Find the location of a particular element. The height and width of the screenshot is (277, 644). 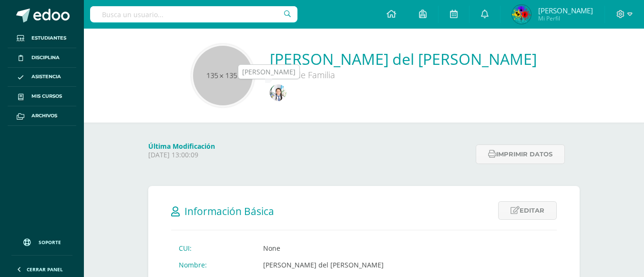

span: Estudiantes is located at coordinates (48, 38).